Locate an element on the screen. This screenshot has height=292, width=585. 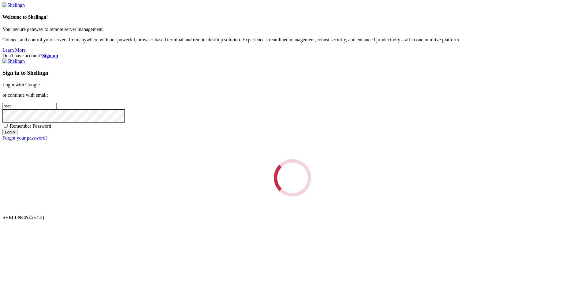
input: Login is located at coordinates (10, 132).